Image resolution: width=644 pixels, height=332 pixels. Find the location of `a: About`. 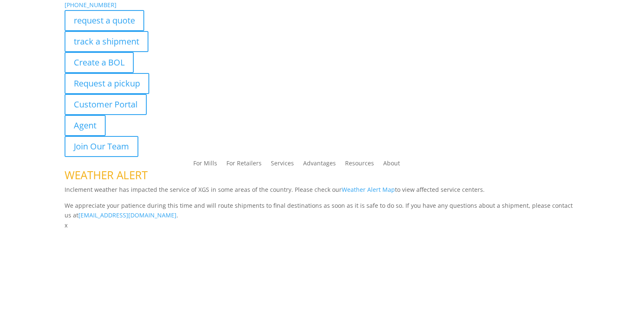

a: About is located at coordinates (392, 165).